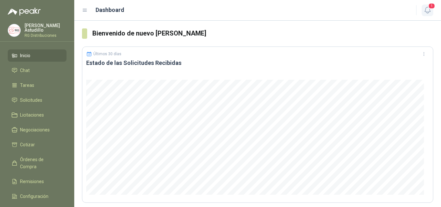  What do you see at coordinates (37, 163) in the screenshot?
I see `a: Órdenes de Compra` at bounding box center [37, 163].